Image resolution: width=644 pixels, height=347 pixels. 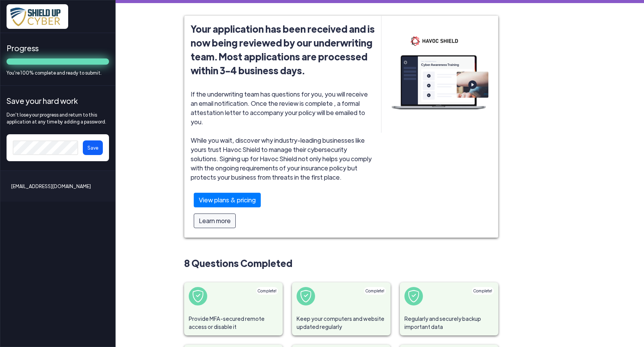 I want to click on span: Progress, so click(x=58, y=48).